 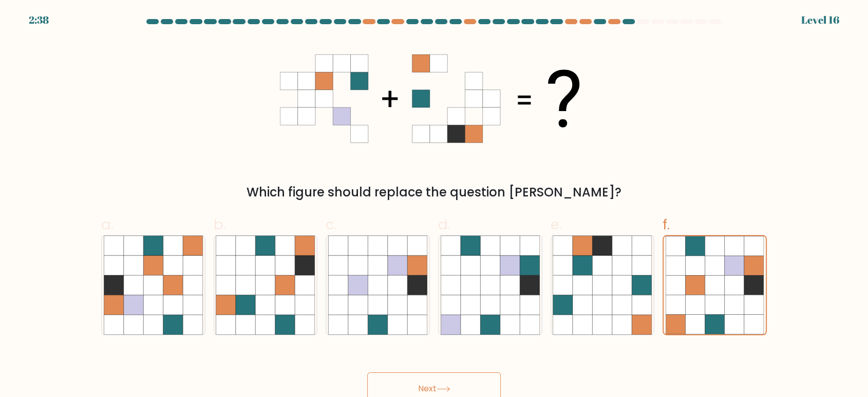 What do you see at coordinates (107, 224) in the screenshot?
I see `span: a.` at bounding box center [107, 224].